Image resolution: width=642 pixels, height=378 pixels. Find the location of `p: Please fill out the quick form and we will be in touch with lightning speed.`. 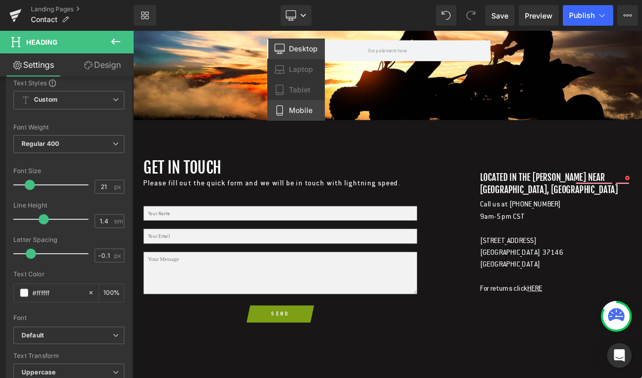

p: Please fill out the quick form and we will be in touch with lightning speed. is located at coordinates (208, 187).